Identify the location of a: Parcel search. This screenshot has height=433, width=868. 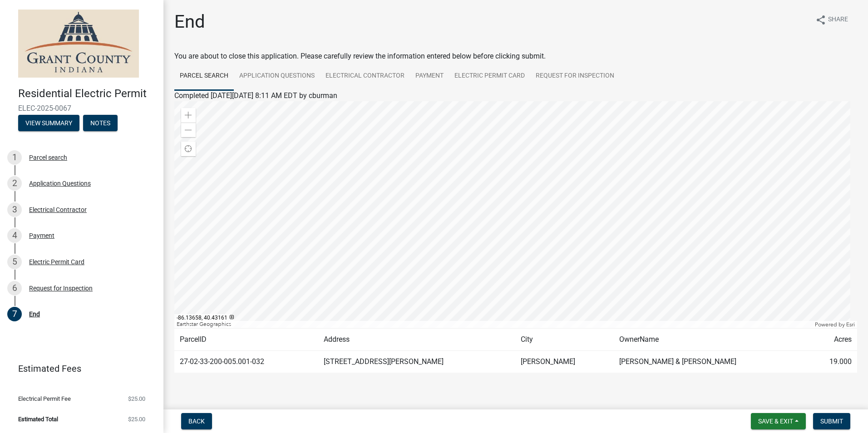
(204, 76).